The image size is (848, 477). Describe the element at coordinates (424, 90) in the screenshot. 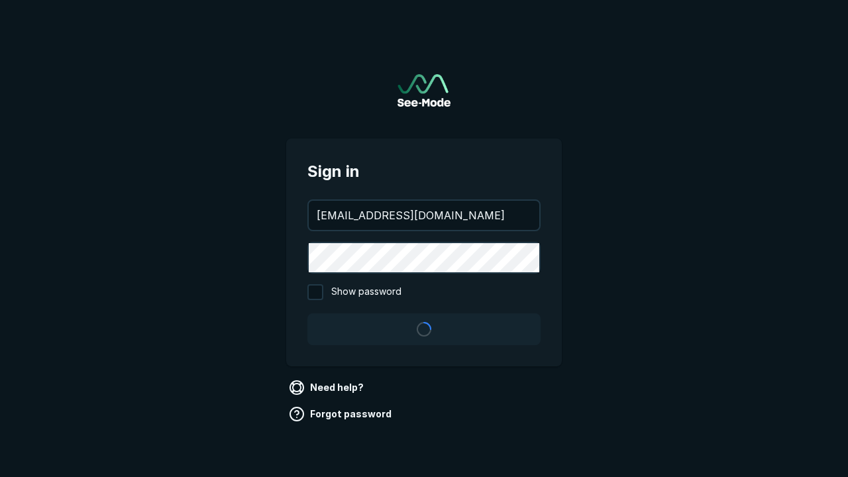

I see `a: Go to sign in` at that location.